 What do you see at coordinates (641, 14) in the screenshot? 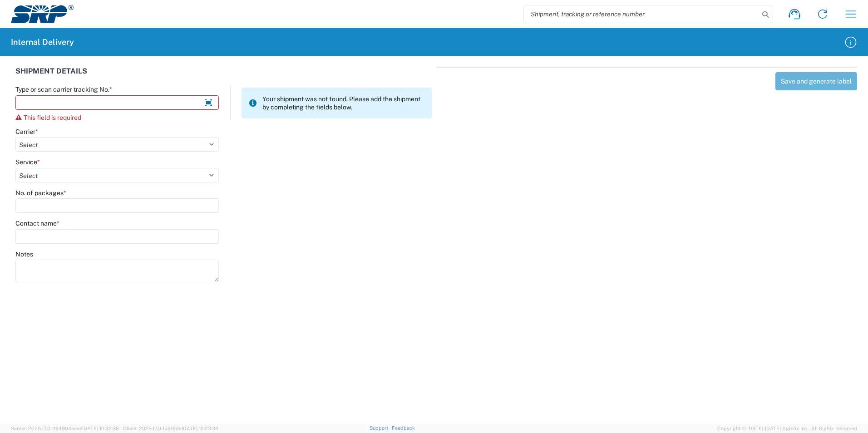
I see `input: Shipment, tracking or reference number` at bounding box center [641, 14].